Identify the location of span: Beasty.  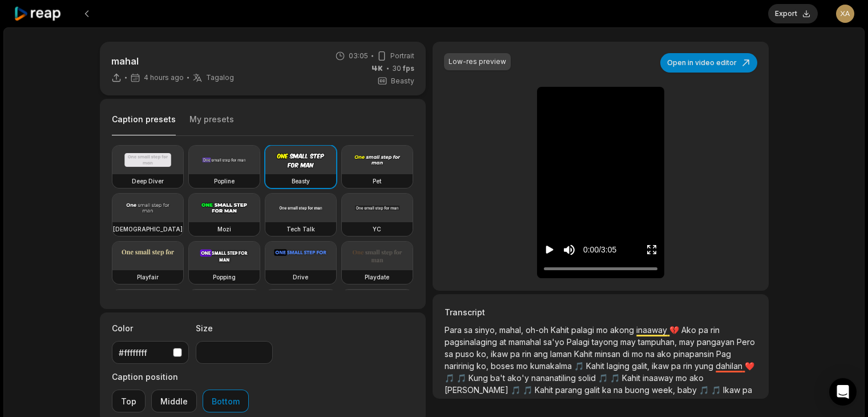
(402, 81).